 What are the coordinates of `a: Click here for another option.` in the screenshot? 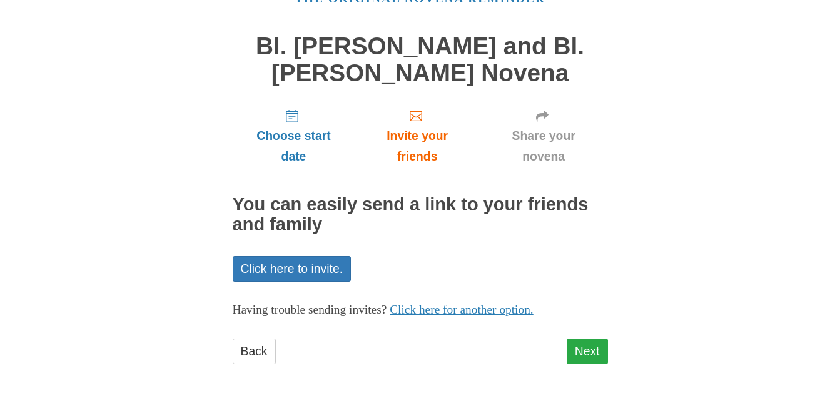 It's located at (461, 309).